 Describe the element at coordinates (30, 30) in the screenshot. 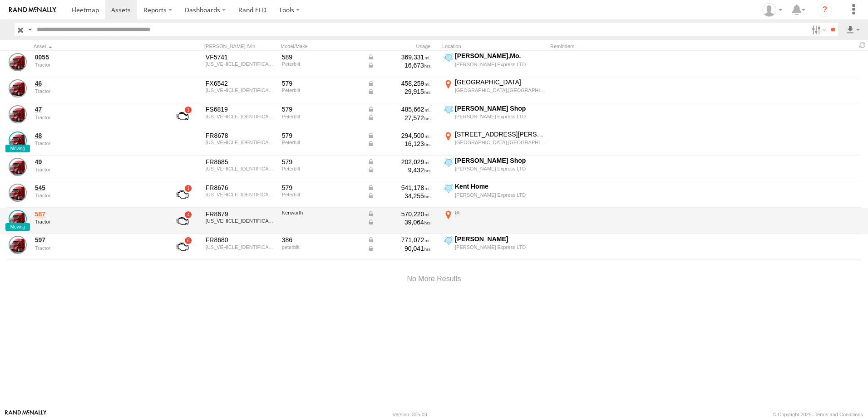

I see `label: Search Query` at that location.